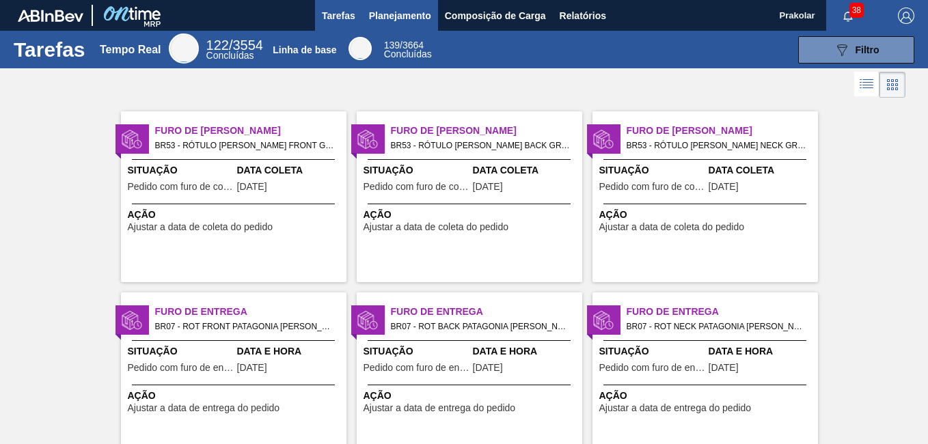 The height and width of the screenshot is (444, 928). Describe the element at coordinates (906, 16) in the screenshot. I see `img: Logout` at that location.